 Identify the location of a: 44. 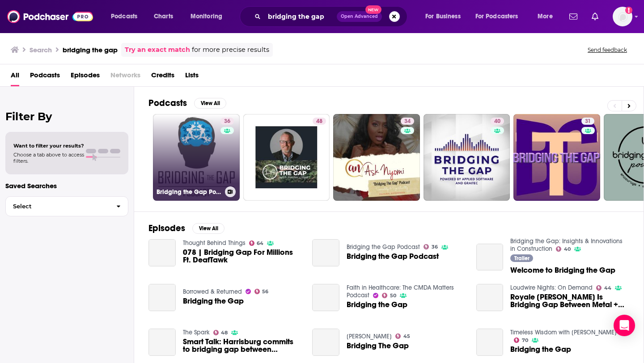
(604, 288).